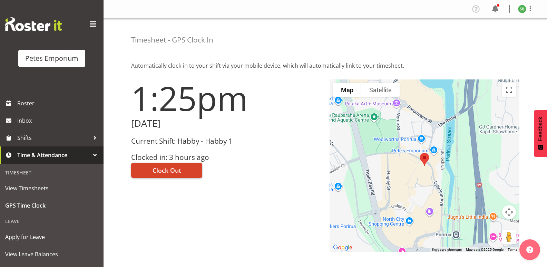  Describe the element at coordinates (380, 90) in the screenshot. I see `button: Show satellite imagery` at that location.